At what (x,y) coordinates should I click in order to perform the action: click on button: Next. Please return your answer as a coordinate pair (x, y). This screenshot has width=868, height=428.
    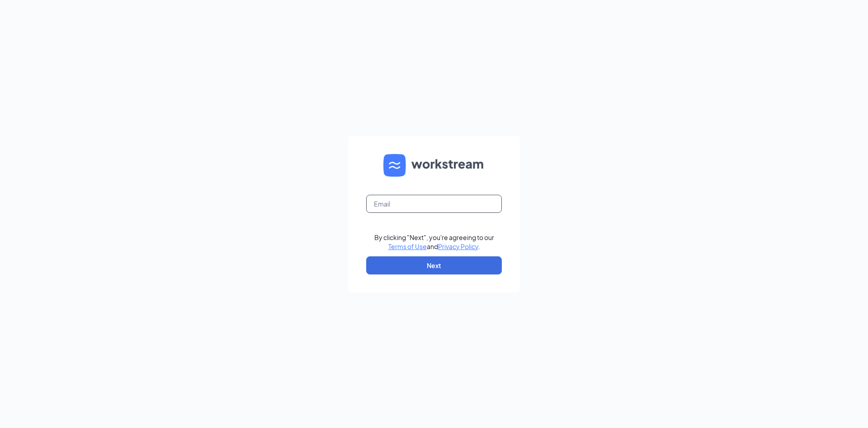
    Looking at the image, I should click on (434, 265).